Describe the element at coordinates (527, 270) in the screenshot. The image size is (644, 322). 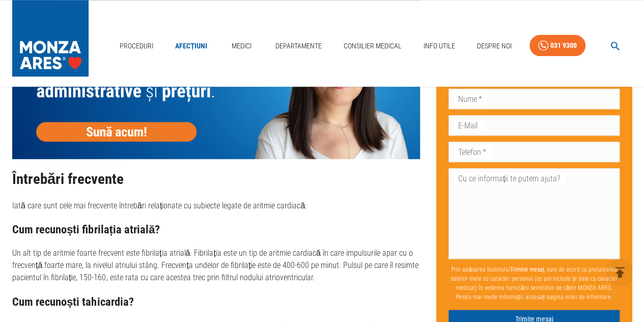
I see `b: Trimite mesaj` at that location.